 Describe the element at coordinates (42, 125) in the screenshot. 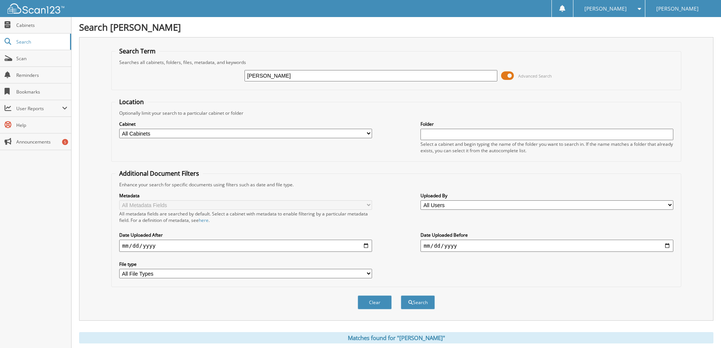

I see `span: Help` at that location.